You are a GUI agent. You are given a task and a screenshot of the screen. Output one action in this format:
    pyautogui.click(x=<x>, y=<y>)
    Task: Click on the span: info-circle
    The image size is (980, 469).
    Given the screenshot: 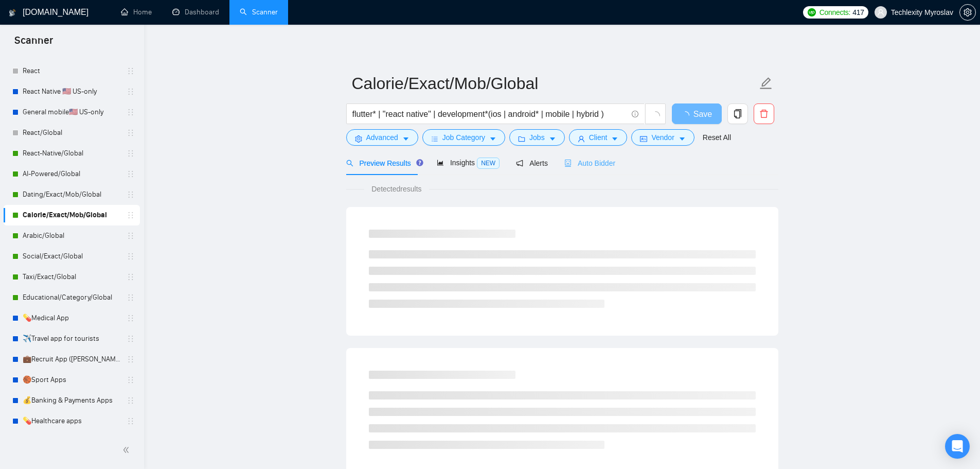 What is the action you would take?
    pyautogui.click(x=635, y=114)
    